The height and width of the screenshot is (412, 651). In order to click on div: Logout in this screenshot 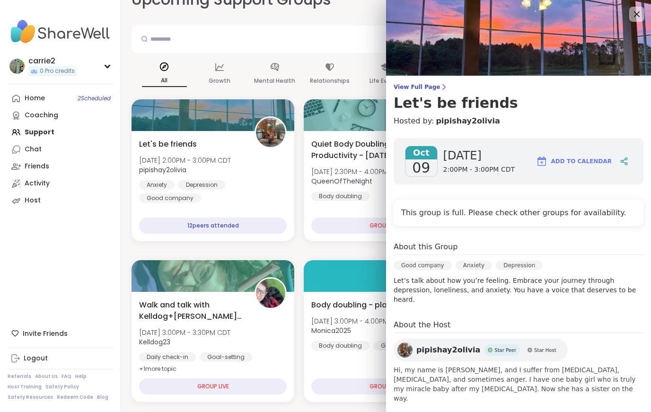, I will do `click(36, 359)`.